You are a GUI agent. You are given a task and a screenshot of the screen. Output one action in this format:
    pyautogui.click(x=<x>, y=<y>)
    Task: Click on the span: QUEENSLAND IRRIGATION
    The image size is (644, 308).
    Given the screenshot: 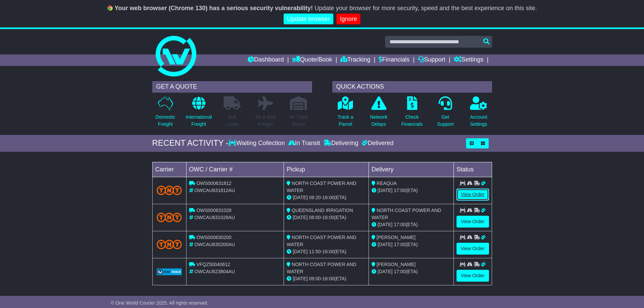 What is the action you would take?
    pyautogui.click(x=322, y=210)
    